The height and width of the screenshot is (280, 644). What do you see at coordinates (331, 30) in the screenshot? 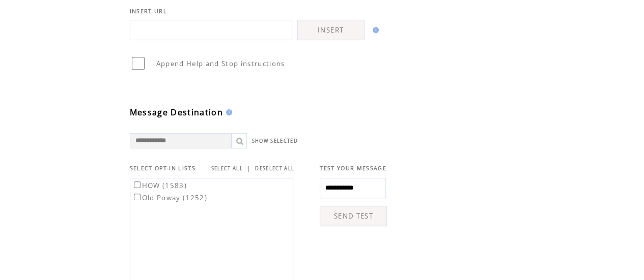
I see `a: INSERT` at bounding box center [331, 30].